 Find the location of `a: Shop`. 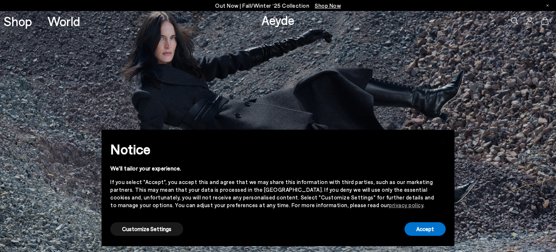

a: Shop is located at coordinates (18, 21).